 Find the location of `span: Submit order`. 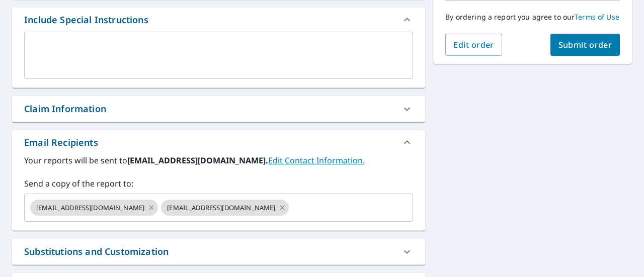

span: Submit order is located at coordinates (585, 45).